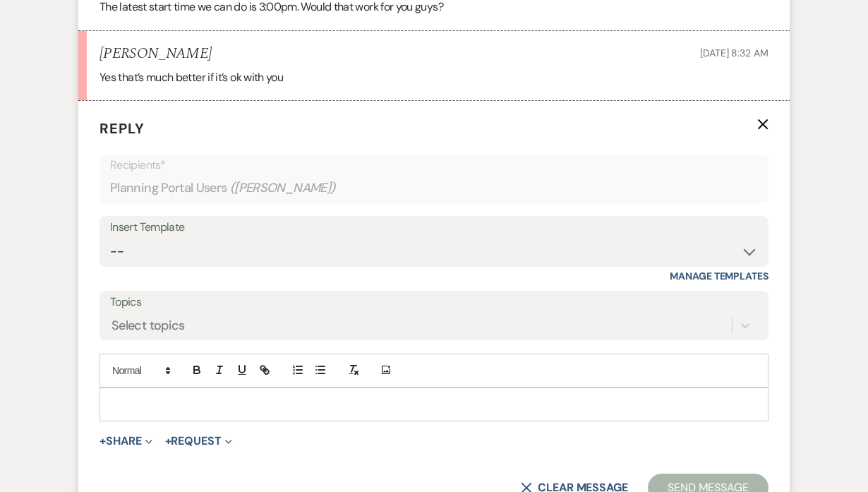 The image size is (868, 492). Describe the element at coordinates (434, 165) in the screenshot. I see `p: Recipients*` at that location.